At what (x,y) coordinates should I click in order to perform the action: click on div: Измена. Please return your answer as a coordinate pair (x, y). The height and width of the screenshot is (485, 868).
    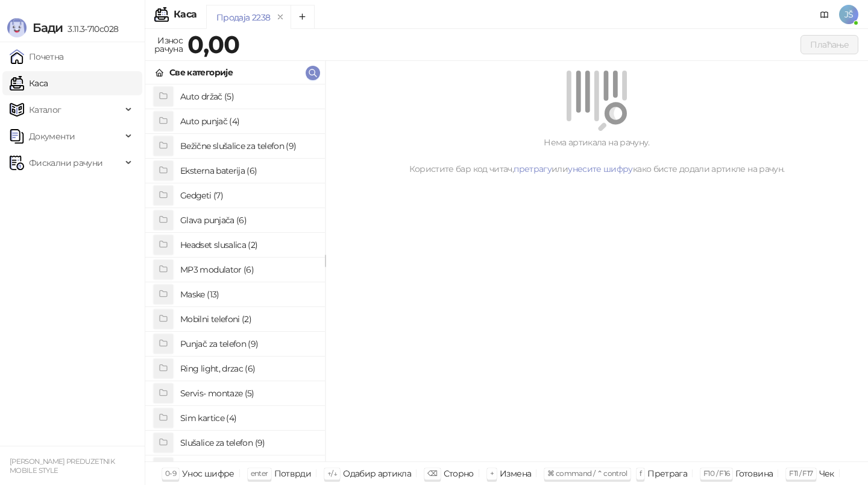
    Looking at the image, I should click on (515, 473).